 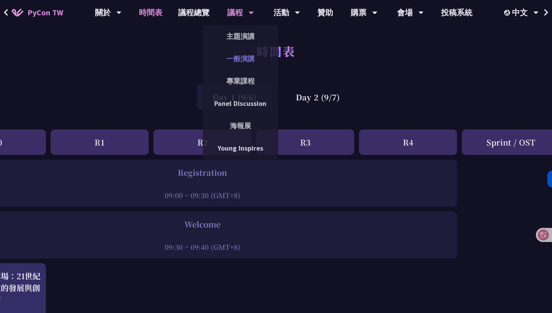 I want to click on img: Locale Icon, so click(x=508, y=13).